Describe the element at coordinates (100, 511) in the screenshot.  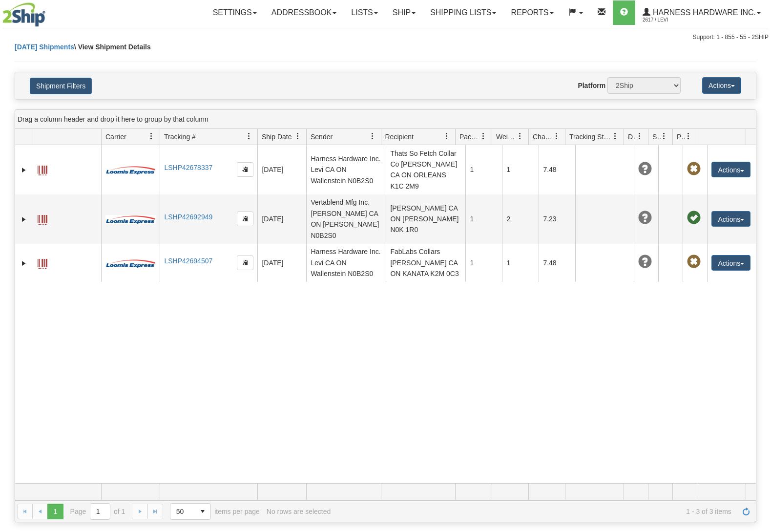
I see `input: Page 1` at that location.